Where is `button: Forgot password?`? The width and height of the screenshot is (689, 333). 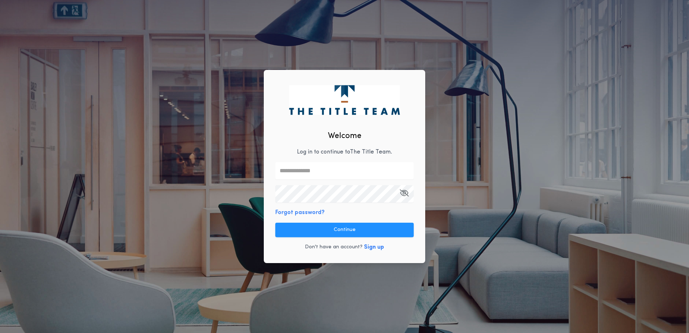
button: Forgot password? is located at coordinates (300, 212).